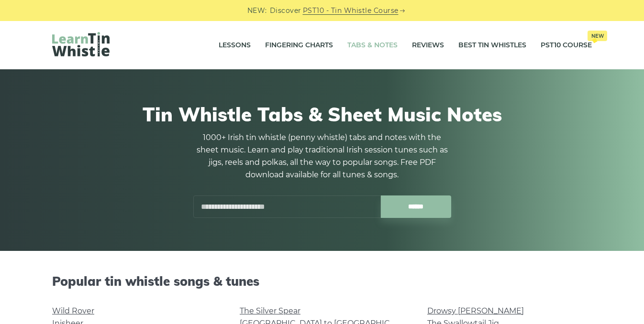 The width and height of the screenshot is (644, 324). I want to click on a: Tabs & Notes, so click(372, 45).